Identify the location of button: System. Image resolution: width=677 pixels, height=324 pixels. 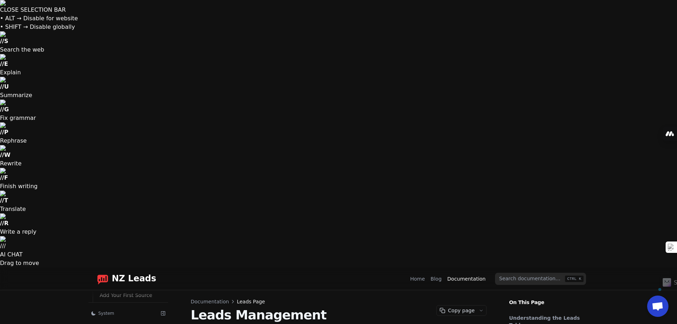
(122, 313).